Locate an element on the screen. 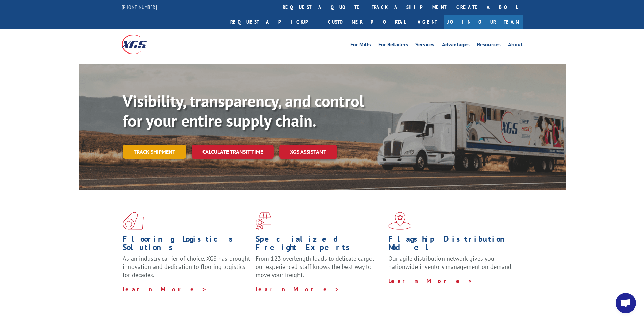 This screenshot has width=644, height=320. span: Our agile distribution network gives you nationwide inventory management on demand. is located at coordinates (451, 262).